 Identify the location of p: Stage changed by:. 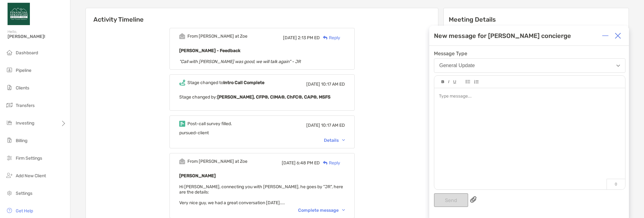
(262, 97).